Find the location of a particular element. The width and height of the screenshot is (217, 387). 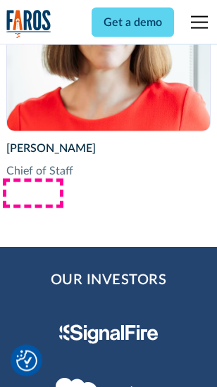

img: Revisit consent button is located at coordinates (27, 361).